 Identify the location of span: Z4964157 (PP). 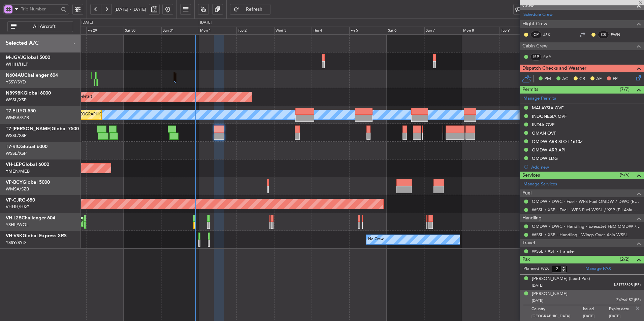
(628, 300).